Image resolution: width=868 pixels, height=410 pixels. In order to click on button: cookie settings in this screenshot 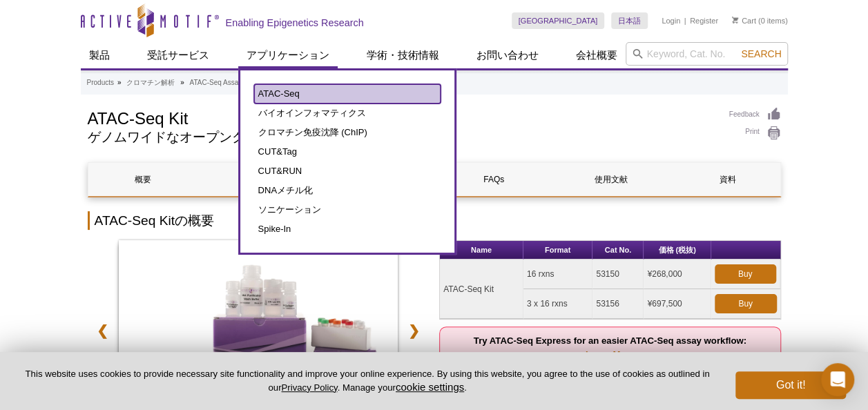, I will do `click(429, 387)`.